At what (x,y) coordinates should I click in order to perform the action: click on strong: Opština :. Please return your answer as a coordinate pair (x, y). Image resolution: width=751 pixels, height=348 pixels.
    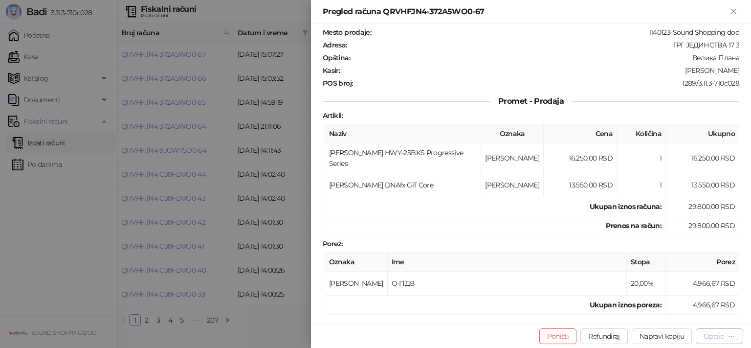
    Looking at the image, I should click on (337, 58).